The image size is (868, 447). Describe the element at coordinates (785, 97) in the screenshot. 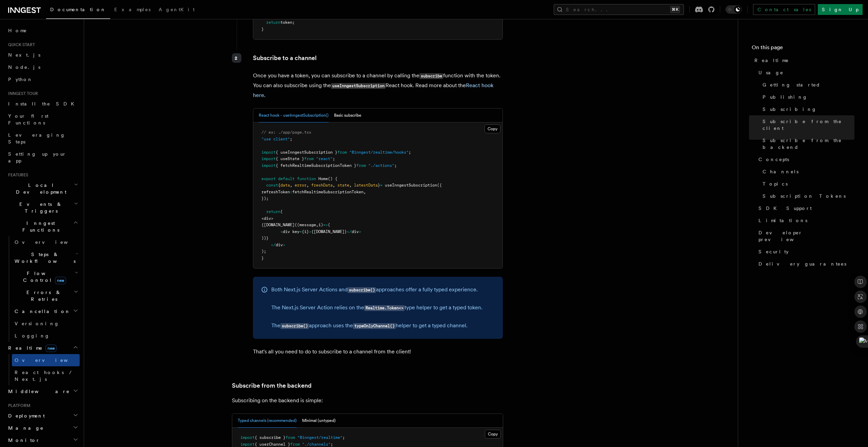

I see `span: Publishing` at that location.